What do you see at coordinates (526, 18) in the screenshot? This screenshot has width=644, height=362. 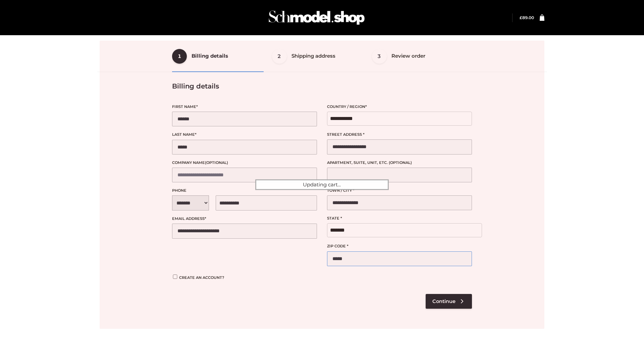 I see `a: £89.00` at bounding box center [526, 18].